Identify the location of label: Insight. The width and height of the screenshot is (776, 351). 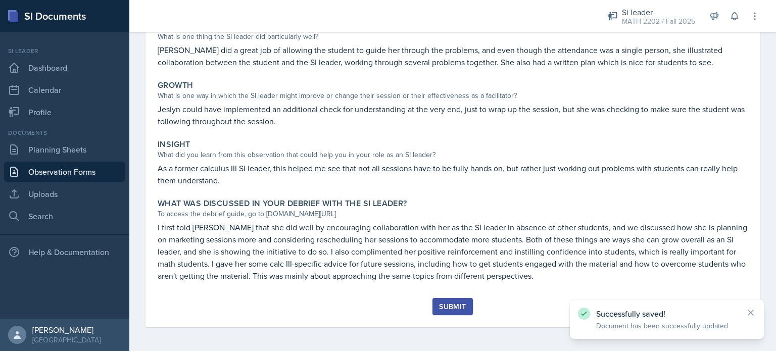
(174, 144).